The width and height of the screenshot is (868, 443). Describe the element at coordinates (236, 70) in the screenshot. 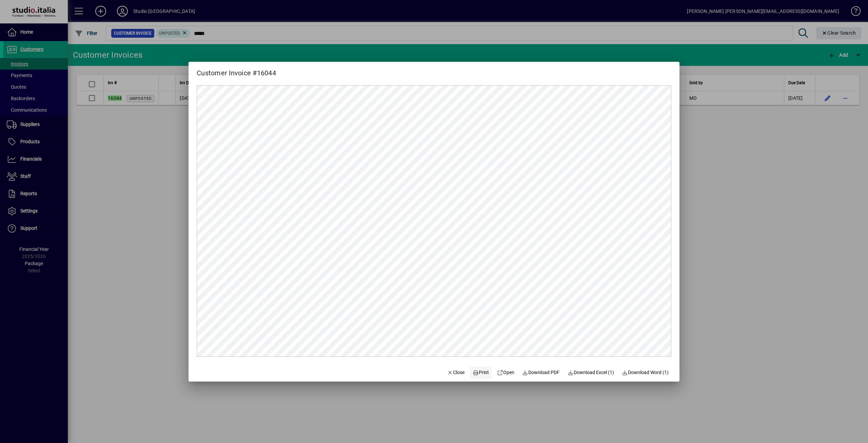

I see `h2: Customer Invoice #16044` at that location.